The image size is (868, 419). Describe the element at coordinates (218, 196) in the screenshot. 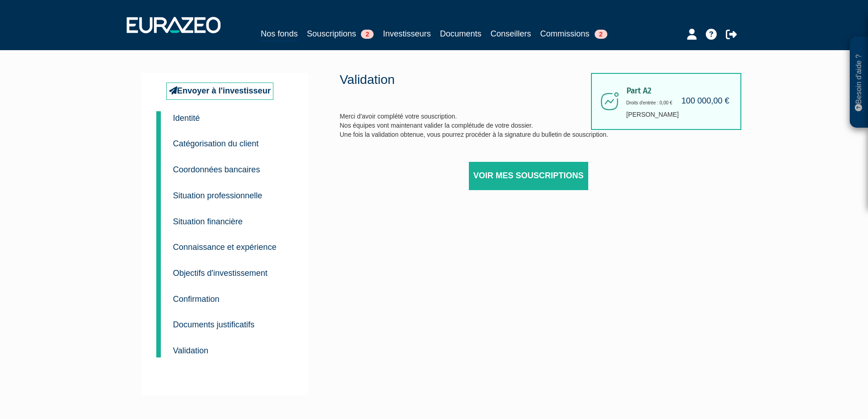

I see `small: Situation professionnelle` at that location.